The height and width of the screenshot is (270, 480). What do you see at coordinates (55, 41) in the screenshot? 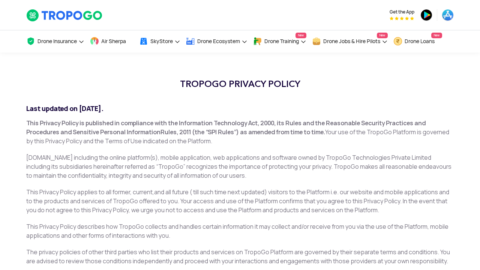
I see `a: Drone Insurance` at bounding box center [55, 41].